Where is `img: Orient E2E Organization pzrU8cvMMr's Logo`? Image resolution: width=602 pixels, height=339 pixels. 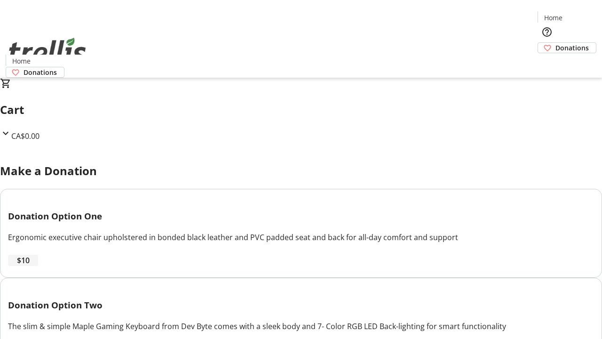
img: Orient E2E Organization pzrU8cvMMr's Logo is located at coordinates (47, 51).